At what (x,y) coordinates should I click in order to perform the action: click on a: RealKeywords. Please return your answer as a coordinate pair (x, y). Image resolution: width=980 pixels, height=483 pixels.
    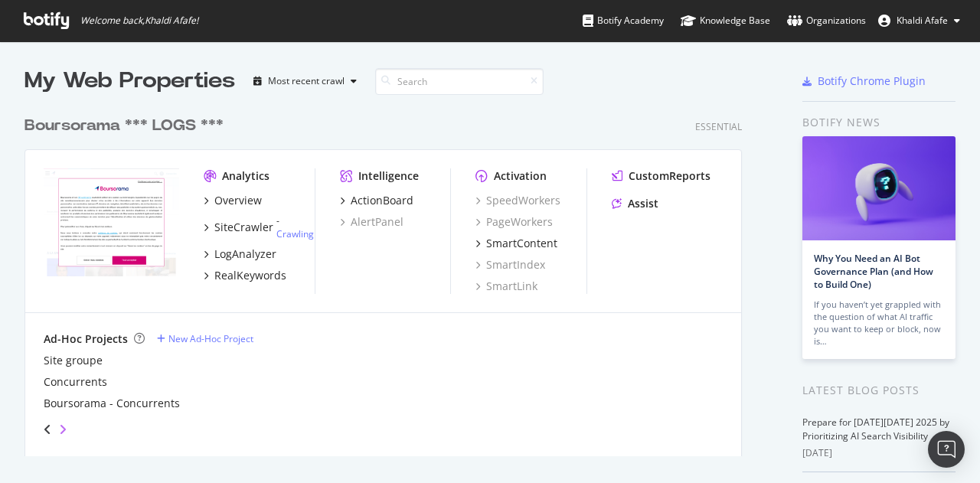
    Looking at the image, I should click on (245, 275).